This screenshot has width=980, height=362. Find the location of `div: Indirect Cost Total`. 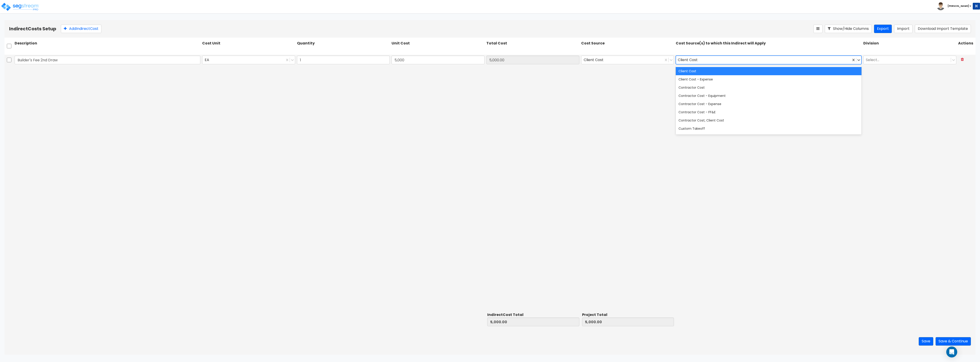

div: Indirect Cost Total is located at coordinates (533, 315).